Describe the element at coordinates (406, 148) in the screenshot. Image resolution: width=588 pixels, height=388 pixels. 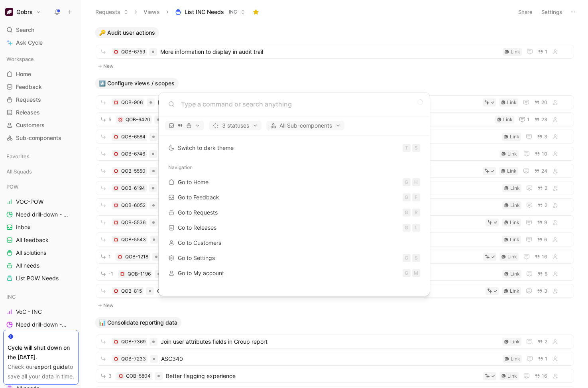
I see `div: T` at that location.